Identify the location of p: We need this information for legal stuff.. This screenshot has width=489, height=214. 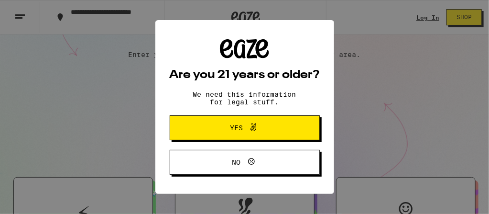
(245, 98).